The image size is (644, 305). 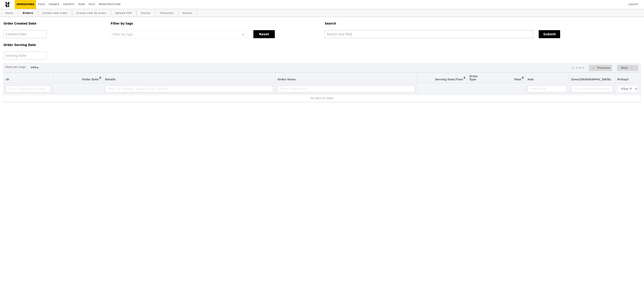 What do you see at coordinates (322, 98) in the screenshot?
I see `div: No data for table` at bounding box center [322, 98].